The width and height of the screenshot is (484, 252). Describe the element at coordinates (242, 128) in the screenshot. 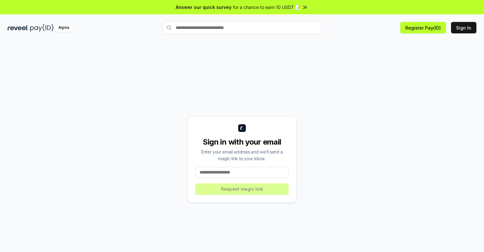

I see `img: logo_small` at that location.